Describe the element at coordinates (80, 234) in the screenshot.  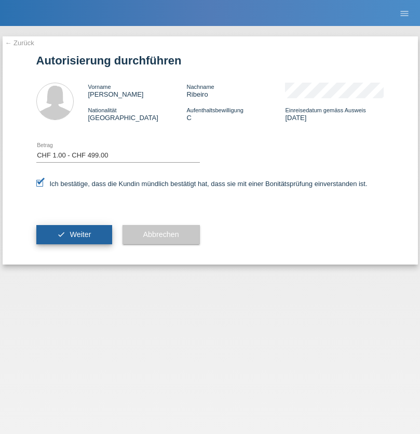
I see `span: Weiter` at that location.